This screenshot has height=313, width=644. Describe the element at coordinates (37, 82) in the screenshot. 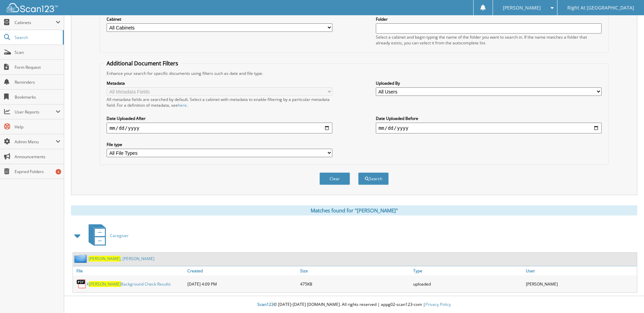

I see `span: Reminders` at that location.